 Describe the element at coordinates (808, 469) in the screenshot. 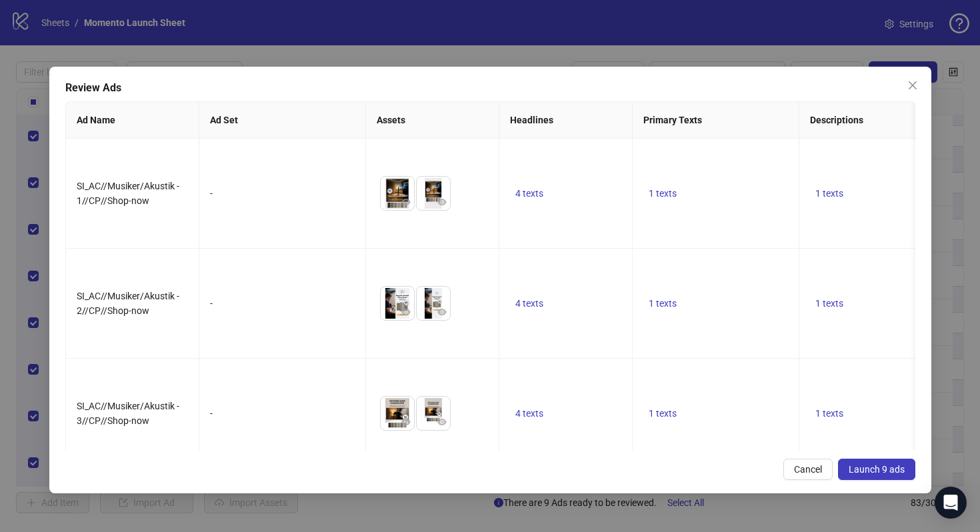

I see `button: Cancel` at that location.